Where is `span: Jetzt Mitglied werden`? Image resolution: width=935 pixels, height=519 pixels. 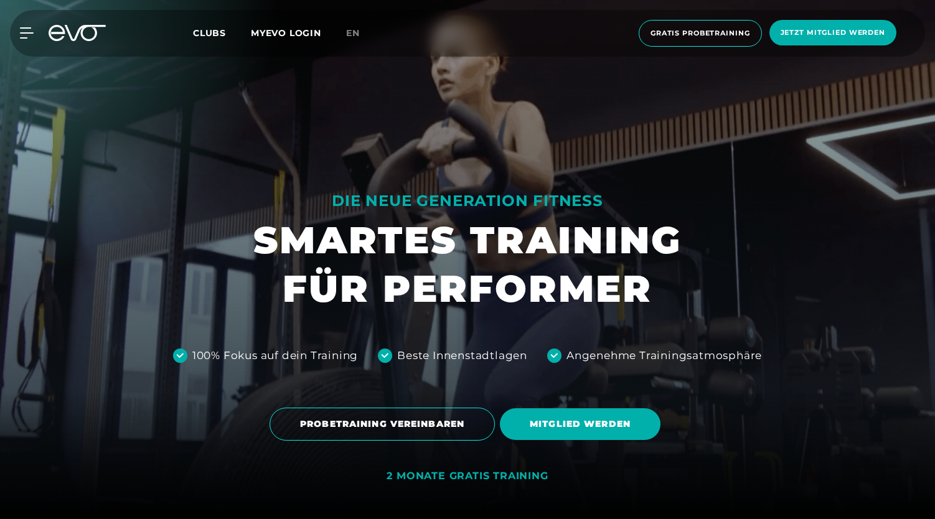
span: Jetzt Mitglied werden is located at coordinates (833, 32).